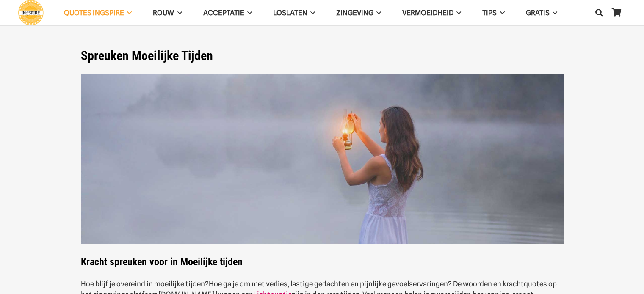 Image resolution: width=644 pixels, height=294 pixels. Describe the element at coordinates (290, 13) in the screenshot. I see `span: Loslaten` at that location.